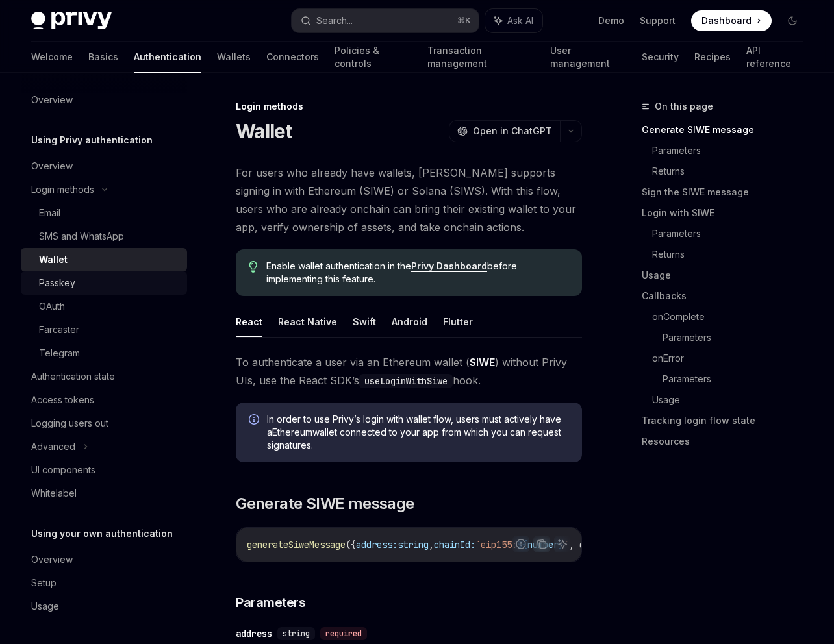  I want to click on span: Dashboard, so click(726, 20).